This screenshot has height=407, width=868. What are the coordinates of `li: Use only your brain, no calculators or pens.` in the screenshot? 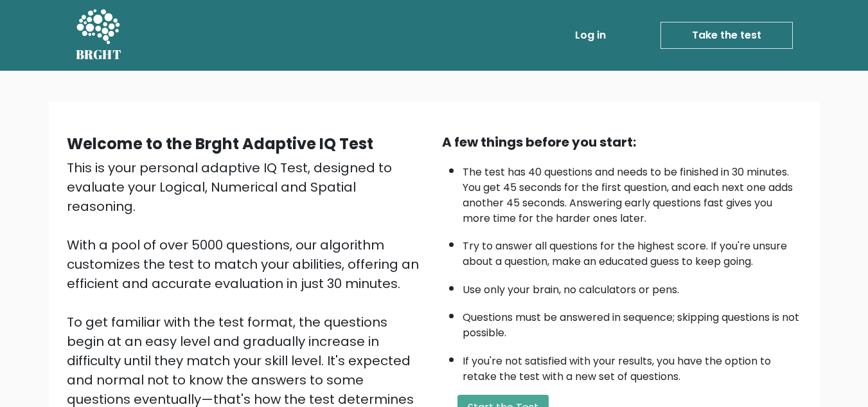 It's located at (632, 287).